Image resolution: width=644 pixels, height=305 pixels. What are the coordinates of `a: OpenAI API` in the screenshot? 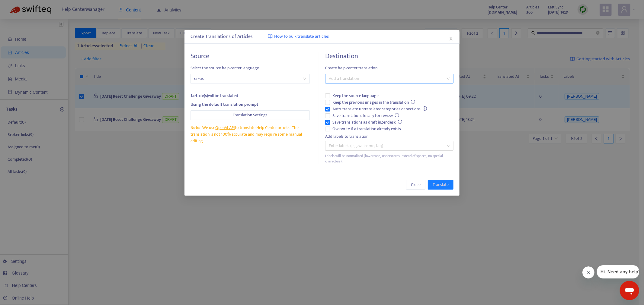 It's located at (225, 128).